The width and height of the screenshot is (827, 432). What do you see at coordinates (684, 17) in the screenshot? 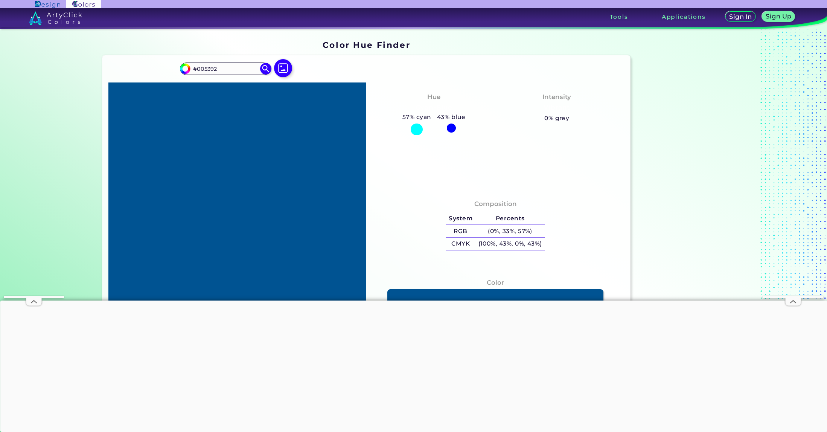
I see `h3: Applications` at bounding box center [684, 17].